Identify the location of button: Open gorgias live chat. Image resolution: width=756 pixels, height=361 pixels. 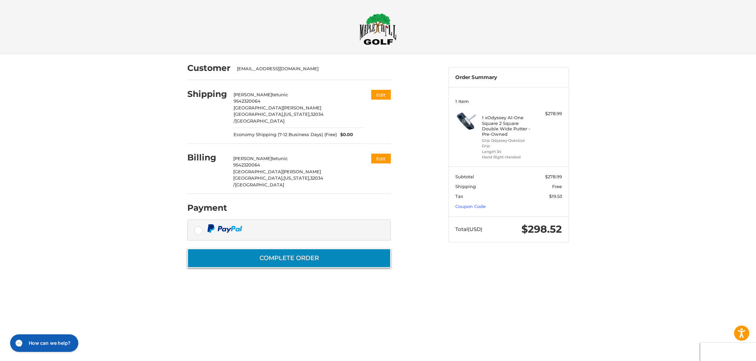
(37, 11).